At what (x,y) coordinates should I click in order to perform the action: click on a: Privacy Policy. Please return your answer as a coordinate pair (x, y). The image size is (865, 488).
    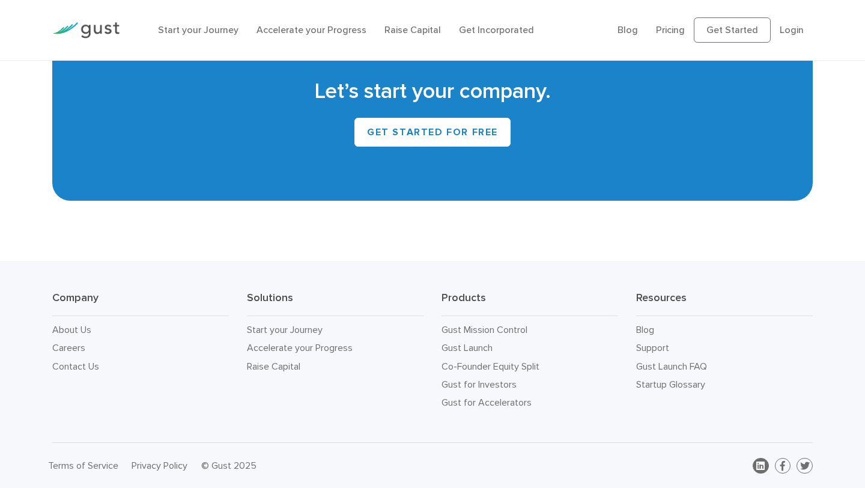
    Looking at the image, I should click on (159, 465).